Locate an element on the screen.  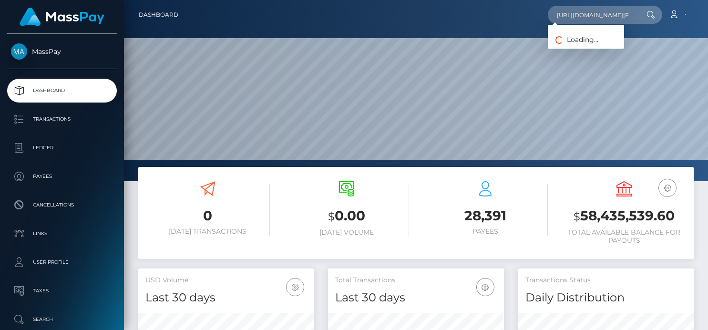
h3: 0 is located at coordinates (207, 216).